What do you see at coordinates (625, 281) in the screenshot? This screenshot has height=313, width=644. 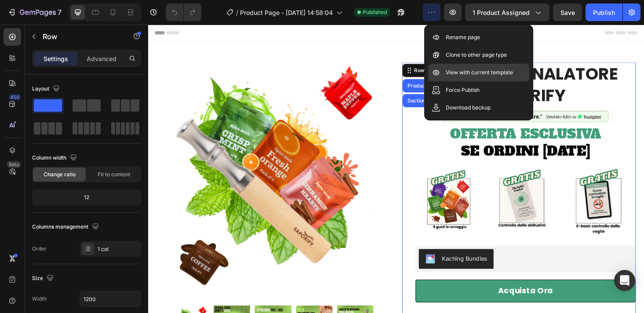 I see `div: Open Intercom Messenger` at bounding box center [625, 281].